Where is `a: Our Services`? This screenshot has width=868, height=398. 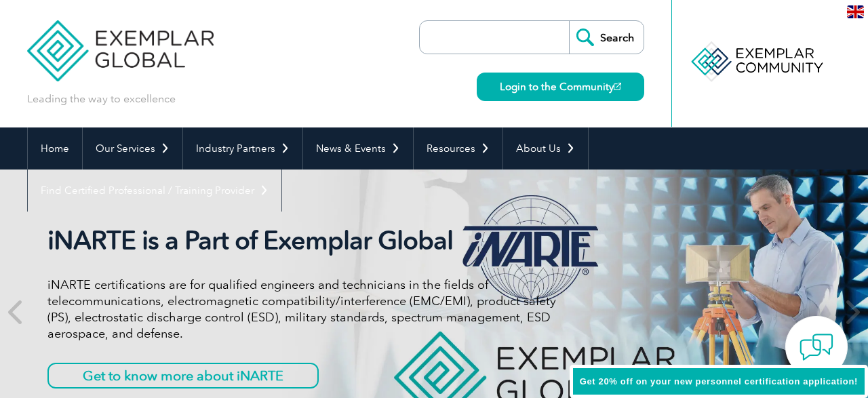
a: Our Services is located at coordinates (132, 149).